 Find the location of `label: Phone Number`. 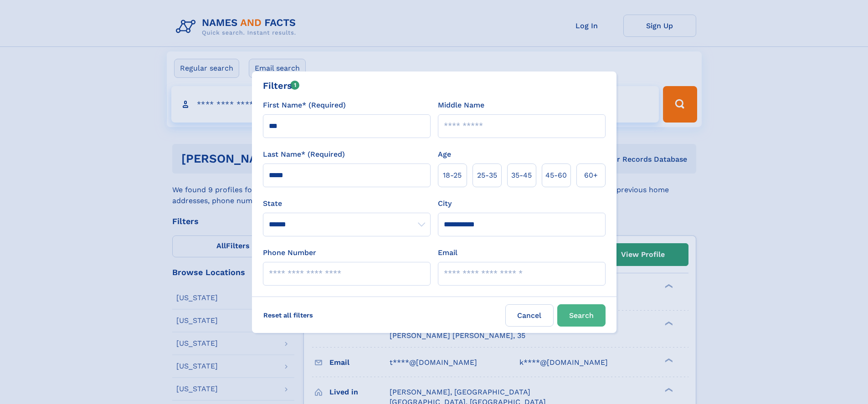

label: Phone Number is located at coordinates (290, 253).